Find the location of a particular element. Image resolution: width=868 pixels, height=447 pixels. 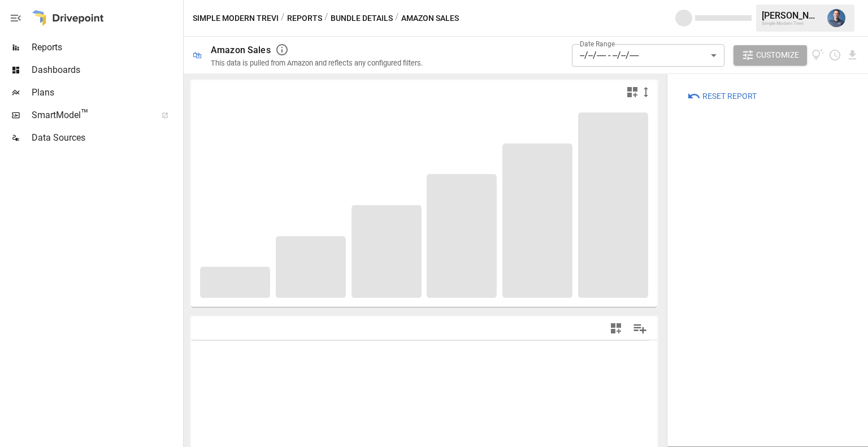

span: Data Sources is located at coordinates (106, 138).